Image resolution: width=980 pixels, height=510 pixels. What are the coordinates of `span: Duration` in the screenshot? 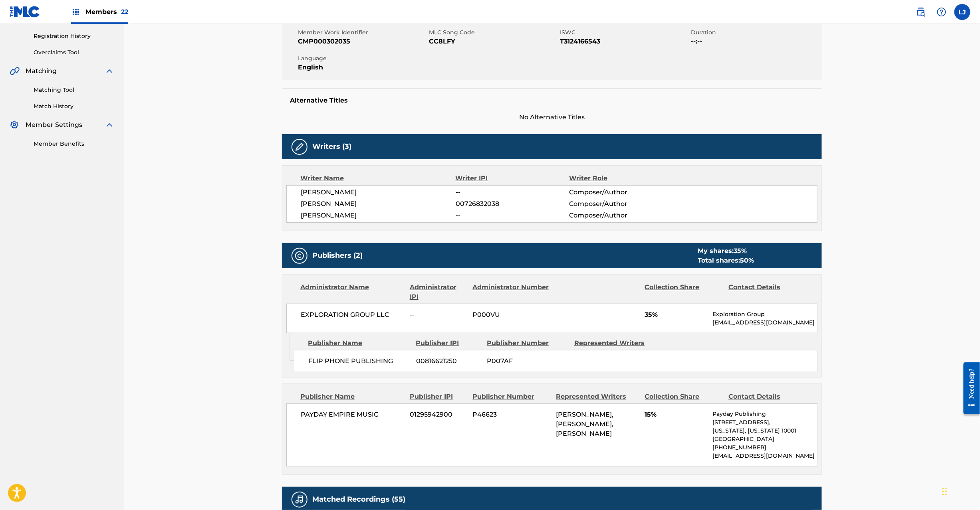 It's located at (755, 32).